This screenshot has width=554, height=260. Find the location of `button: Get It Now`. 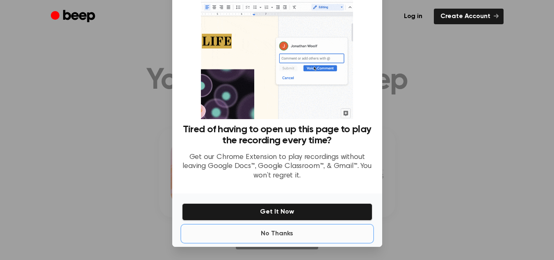

button: Get It Now is located at coordinates (277, 212).